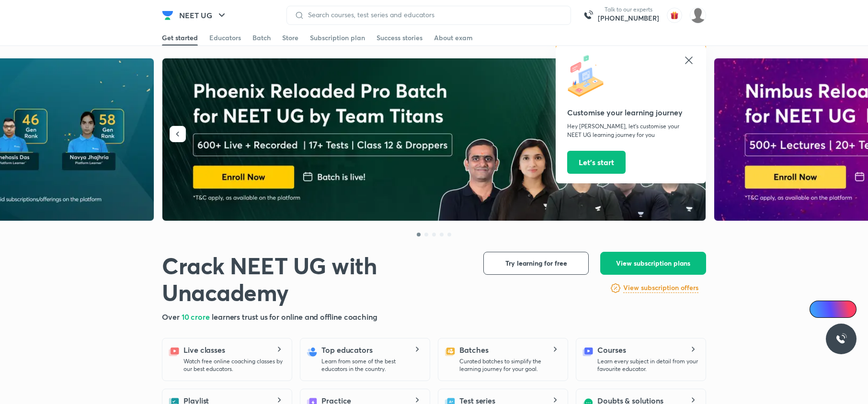 Image resolution: width=868 pixels, height=404 pixels. Describe the element at coordinates (261, 38) in the screenshot. I see `a: Batch` at that location.